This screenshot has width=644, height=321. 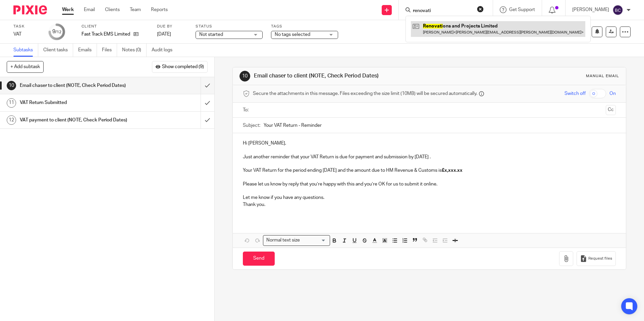 What do you see at coordinates (246, 110) in the screenshot?
I see `label: To:` at bounding box center [246, 110].